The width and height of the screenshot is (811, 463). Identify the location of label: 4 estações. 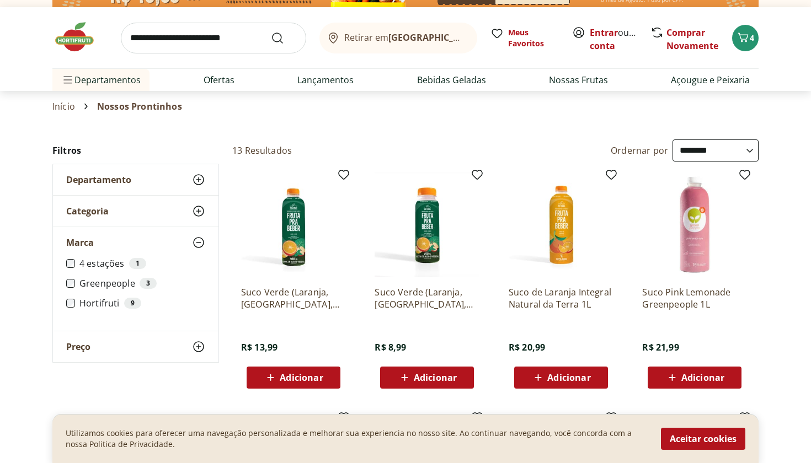
(142, 264).